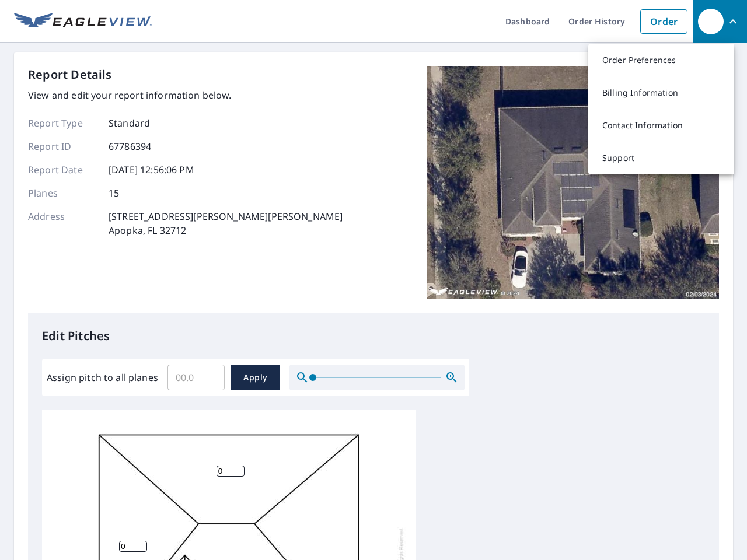 This screenshot has height=560, width=747. I want to click on p: Report ID, so click(63, 147).